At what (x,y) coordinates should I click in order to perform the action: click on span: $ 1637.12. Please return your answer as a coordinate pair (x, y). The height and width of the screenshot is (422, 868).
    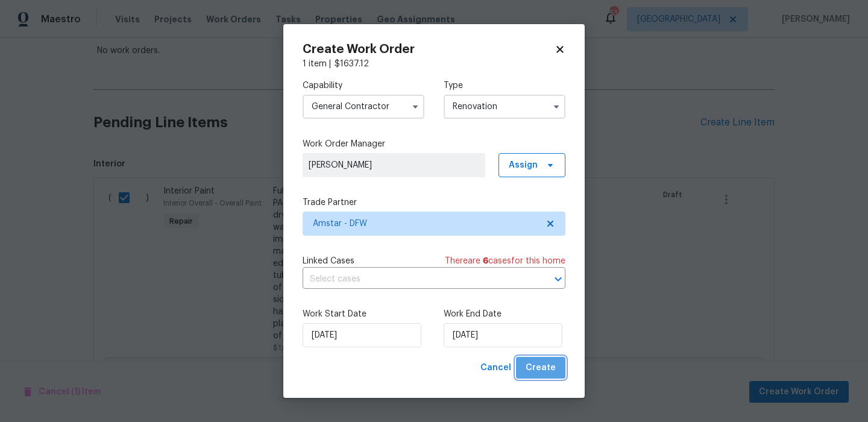
    Looking at the image, I should click on (351, 64).